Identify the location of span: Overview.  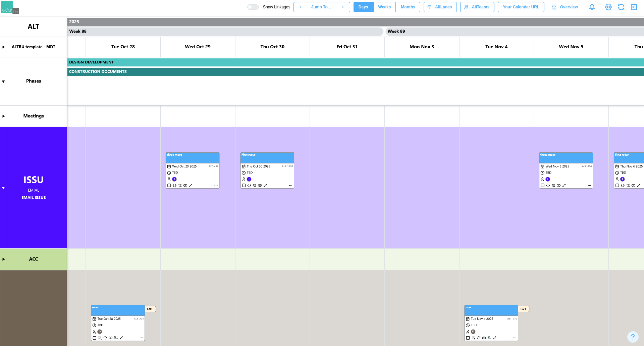
(569, 7).